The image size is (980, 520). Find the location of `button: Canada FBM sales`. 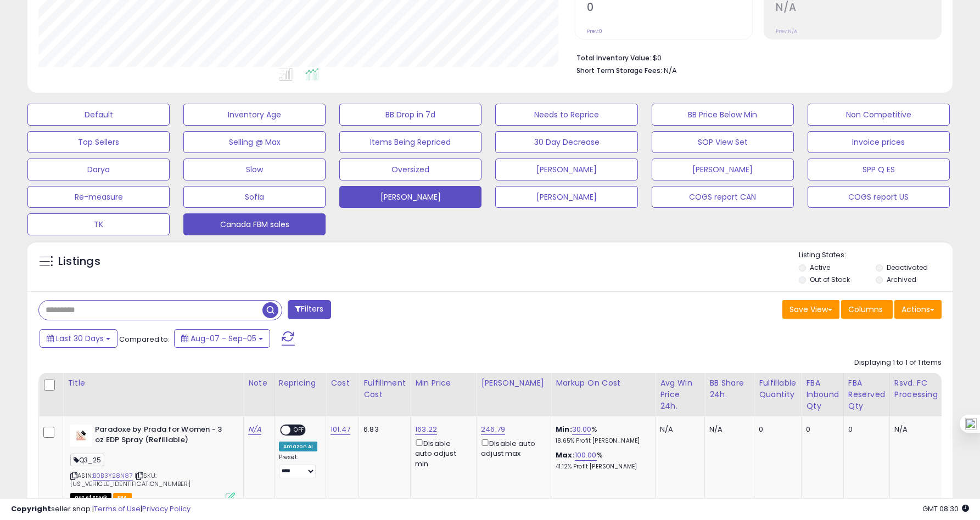

button: Canada FBM sales is located at coordinates (254, 225).